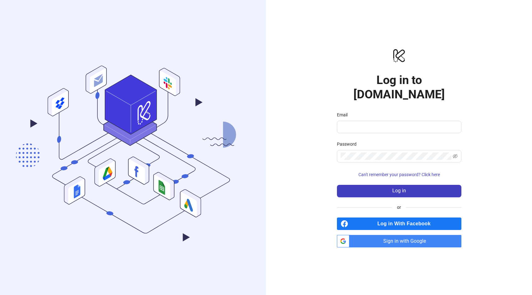 Image resolution: width=532 pixels, height=295 pixels. I want to click on span: Sign in with Google, so click(407, 241).